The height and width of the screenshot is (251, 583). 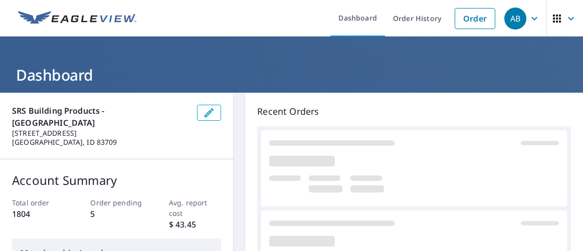 What do you see at coordinates (516, 19) in the screenshot?
I see `div: AB` at bounding box center [516, 19].